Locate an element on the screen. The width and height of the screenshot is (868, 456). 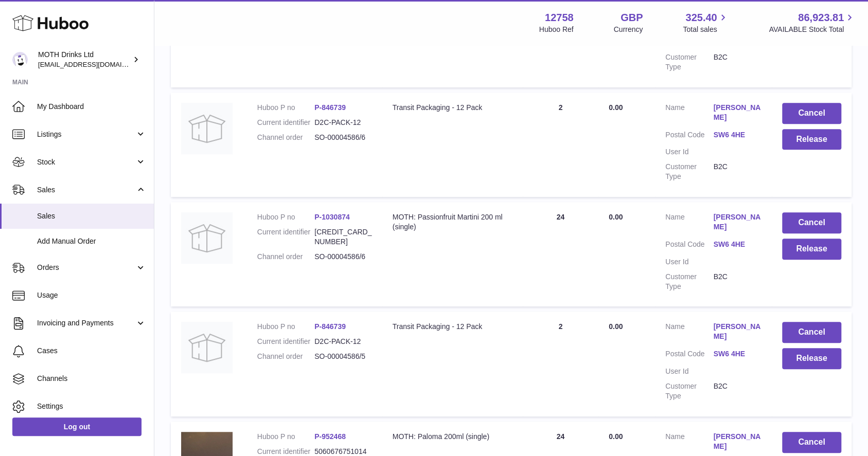
a: 86,923.81 AVAILABLE Stock Total is located at coordinates (812, 23).